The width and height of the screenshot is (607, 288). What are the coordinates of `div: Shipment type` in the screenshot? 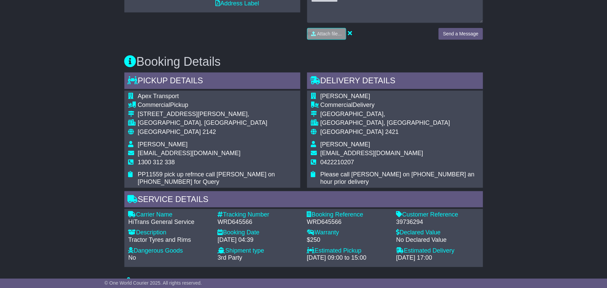 It's located at (259, 251).